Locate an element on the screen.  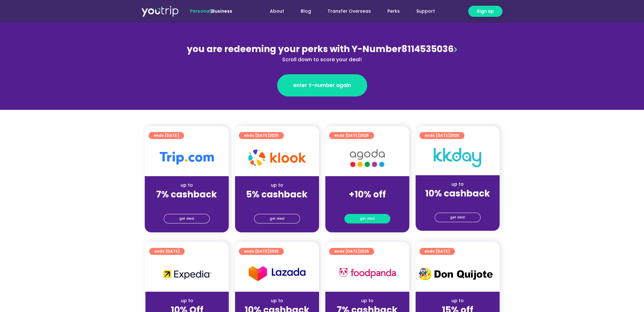
a: Perks is located at coordinates (393, 11).